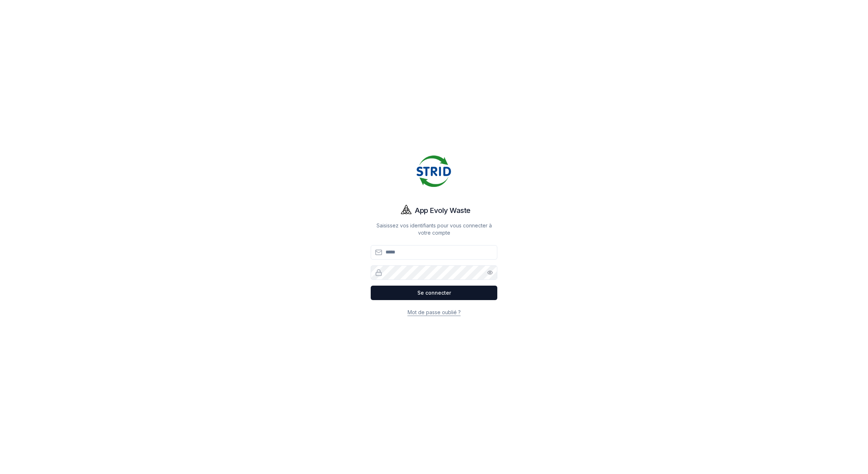  Describe the element at coordinates (434, 312) in the screenshot. I see `a: Mot de passe oublié ?` at that location.